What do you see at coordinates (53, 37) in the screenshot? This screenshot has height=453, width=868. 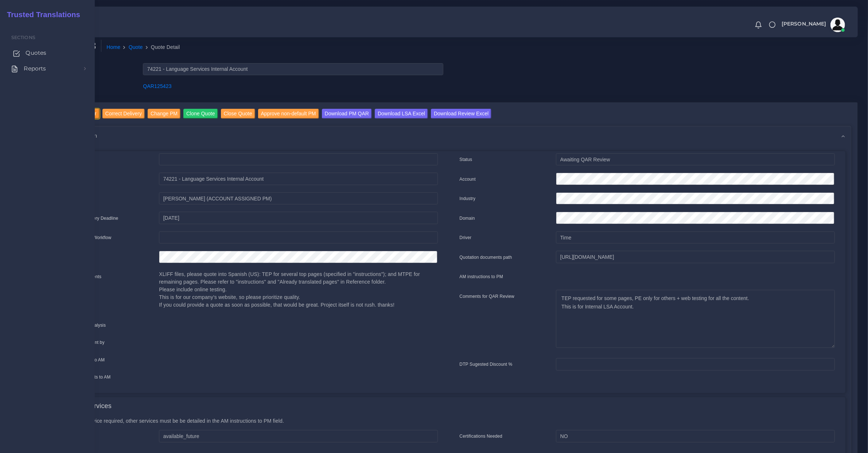 I see `span: Sections` at bounding box center [53, 37].